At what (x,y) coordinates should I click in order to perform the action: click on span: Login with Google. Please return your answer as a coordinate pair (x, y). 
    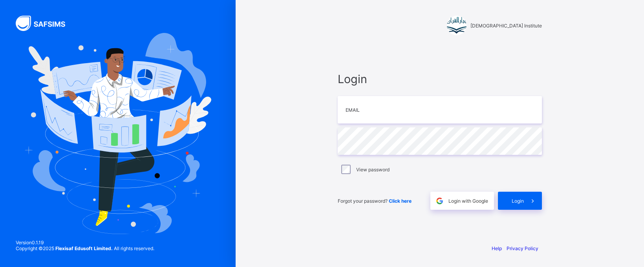
    Looking at the image, I should click on (468, 201).